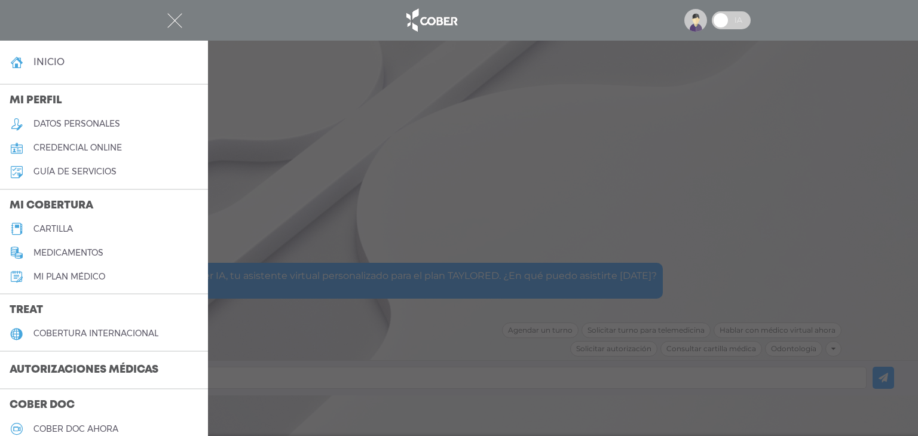 This screenshot has width=918, height=436. What do you see at coordinates (77, 124) in the screenshot?
I see `h5: datos personales` at bounding box center [77, 124].